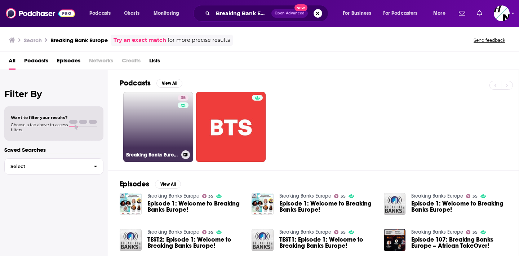  I want to click on span: Charts, so click(132, 13).